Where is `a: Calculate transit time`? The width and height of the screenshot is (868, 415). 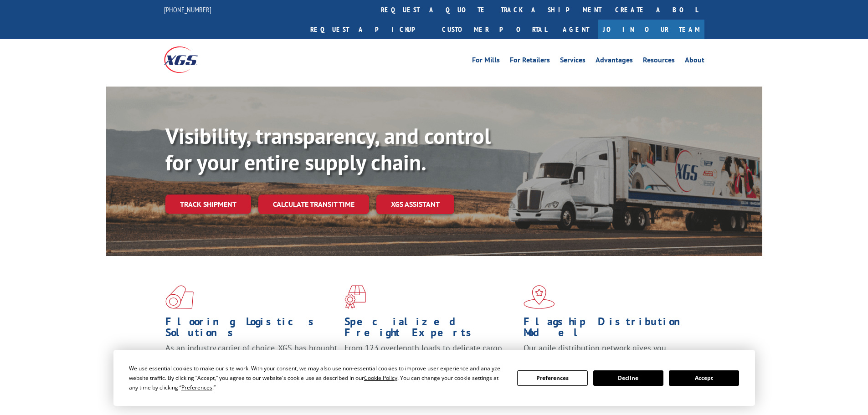
a: Calculate transit time is located at coordinates (313, 204).